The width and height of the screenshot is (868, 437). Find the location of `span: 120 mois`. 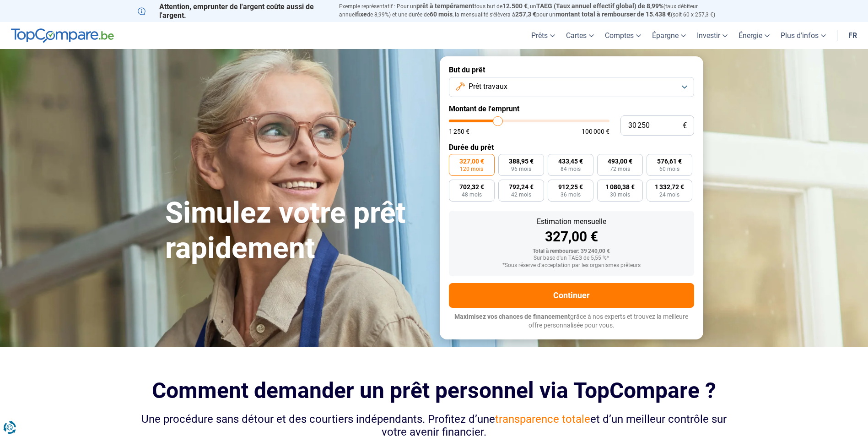

span: 120 mois is located at coordinates (471, 169).